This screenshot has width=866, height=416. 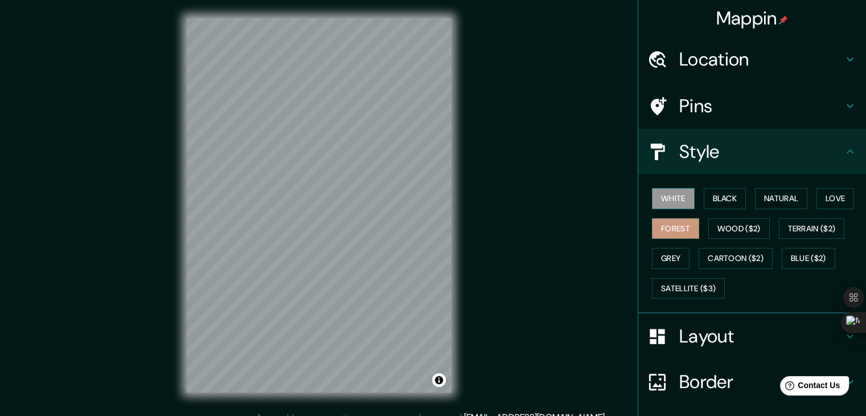 What do you see at coordinates (761, 106) in the screenshot?
I see `h4: Pins` at bounding box center [761, 106].